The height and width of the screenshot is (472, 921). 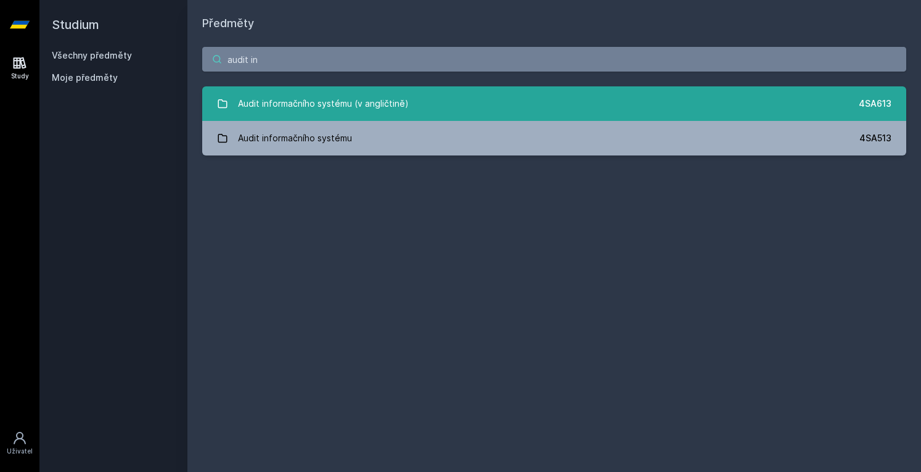 What do you see at coordinates (92, 55) in the screenshot?
I see `a: Všechny předměty` at bounding box center [92, 55].